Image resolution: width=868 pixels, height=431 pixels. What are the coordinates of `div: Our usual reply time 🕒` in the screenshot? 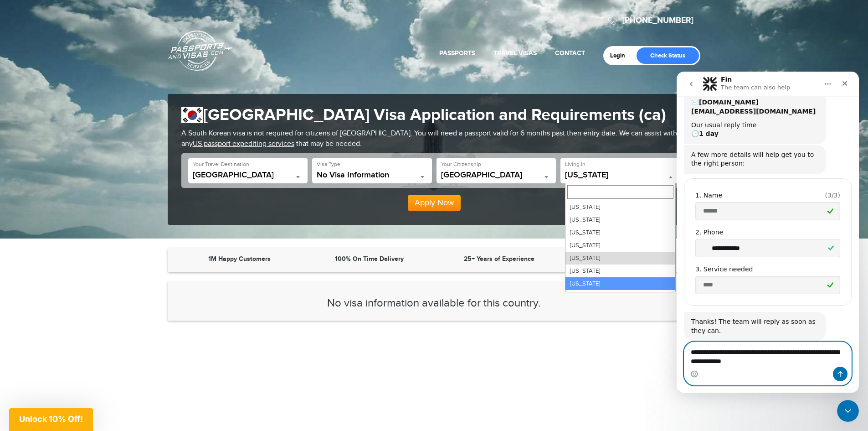 It's located at (79, 58).